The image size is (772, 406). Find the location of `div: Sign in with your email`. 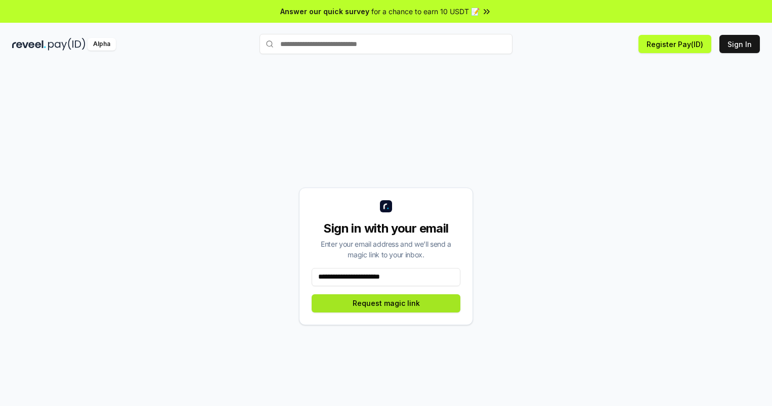

div: Sign in with your email is located at coordinates (386, 229).